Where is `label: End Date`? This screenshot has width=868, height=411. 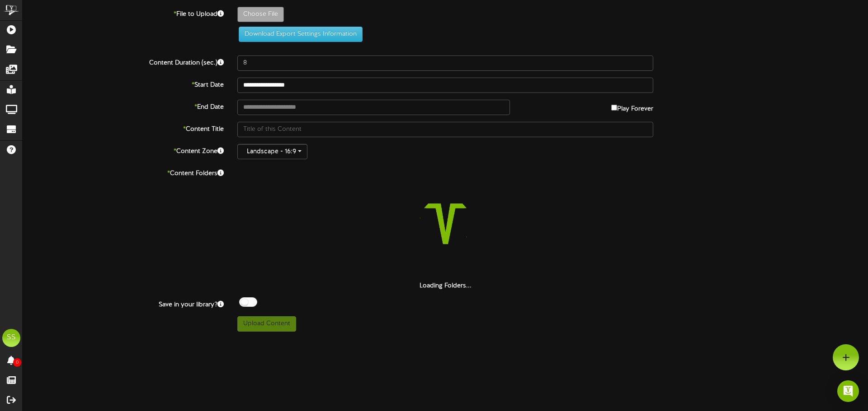
label: End Date is located at coordinates (123, 105).